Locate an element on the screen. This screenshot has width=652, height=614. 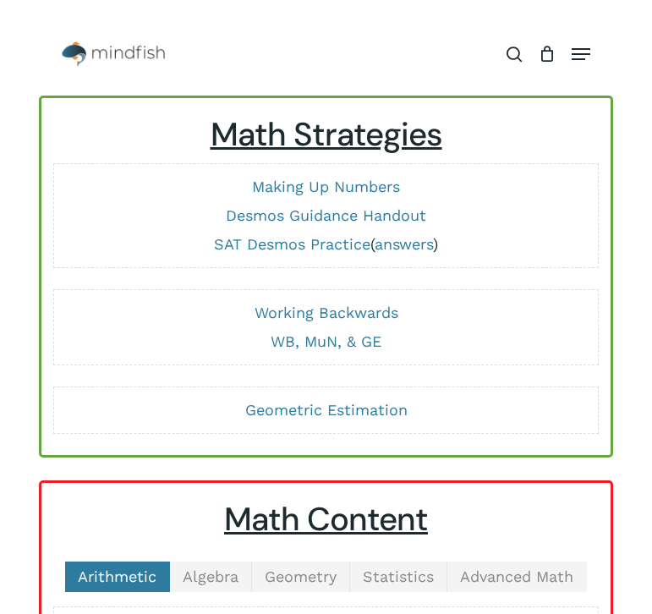
u: Math Strategies is located at coordinates (327, 134).